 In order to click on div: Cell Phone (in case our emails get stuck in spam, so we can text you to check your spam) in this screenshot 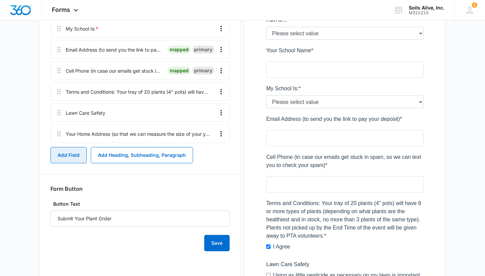, I will do `click(114, 71)`.